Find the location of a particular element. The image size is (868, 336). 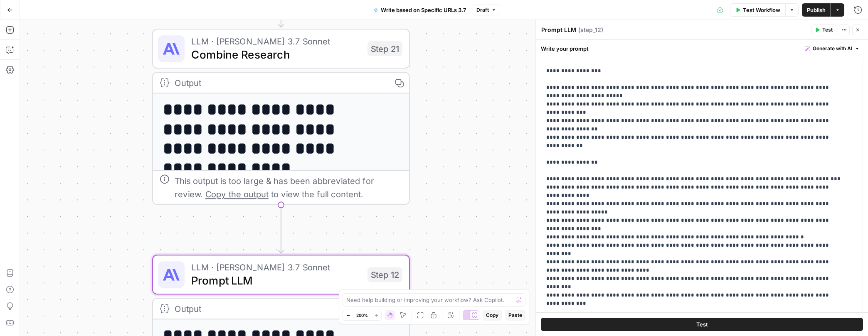

span: Test Workflow is located at coordinates (762, 10).